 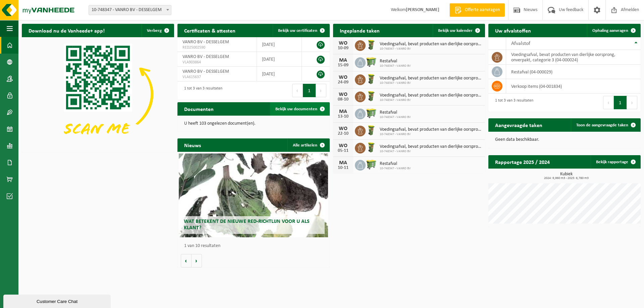 I want to click on td: verkoop items (04-001834), so click(x=573, y=86).